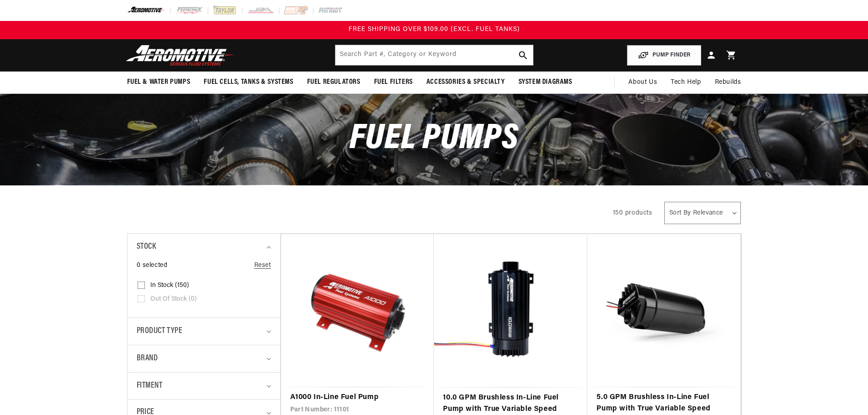 The width and height of the screenshot is (868, 415). What do you see at coordinates (728, 83) in the screenshot?
I see `span: Rebuilds` at bounding box center [728, 83].